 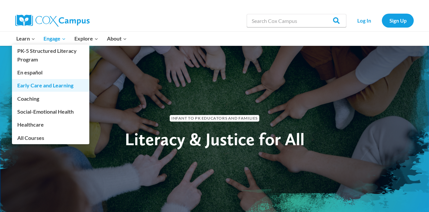 What do you see at coordinates (50, 112) in the screenshot?
I see `a: Social-Emotional Health` at bounding box center [50, 112].